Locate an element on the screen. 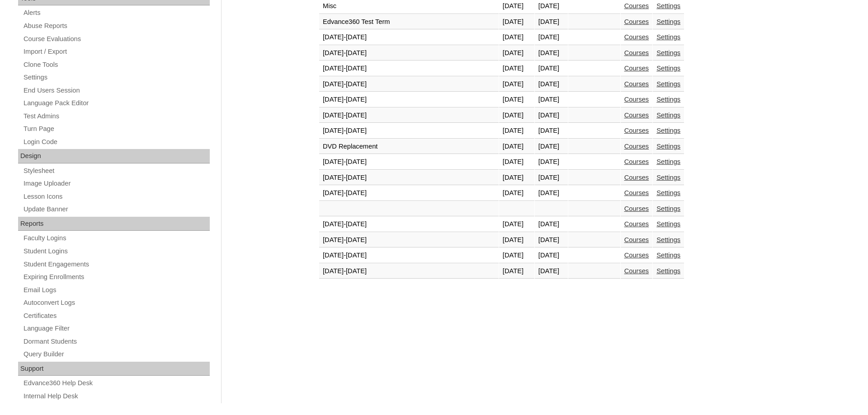 The width and height of the screenshot is (868, 415). a: Faculty Logins is located at coordinates (116, 238).